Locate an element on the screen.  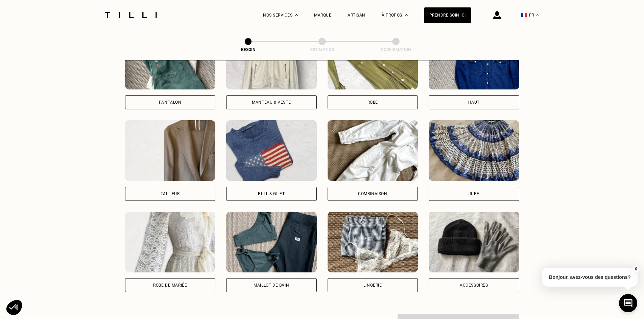
button: X is located at coordinates (636, 269).